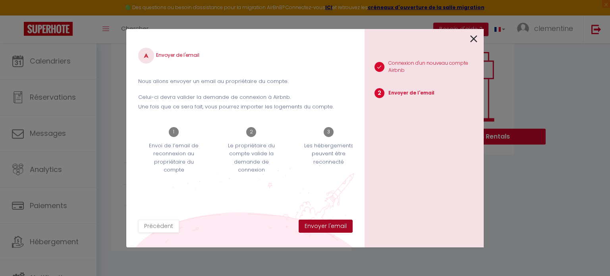 This screenshot has width=610, height=276. Describe the element at coordinates (251, 158) in the screenshot. I see `p: Le propriétaire du compte valide la demande de connexion` at that location.